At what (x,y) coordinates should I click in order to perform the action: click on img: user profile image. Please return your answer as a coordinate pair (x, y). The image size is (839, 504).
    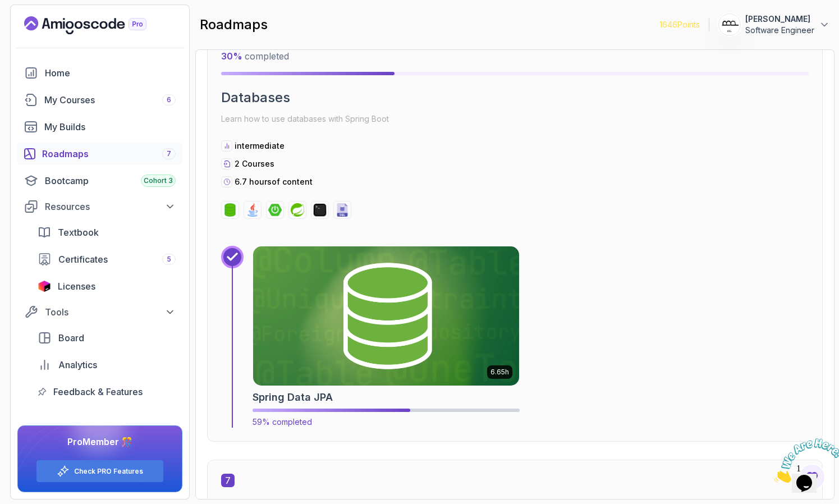
    Looking at the image, I should click on (730, 25).